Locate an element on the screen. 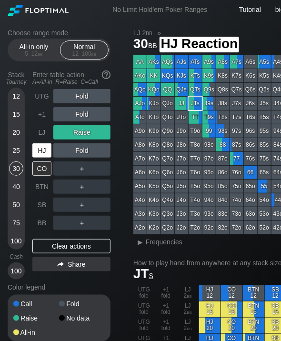 The height and width of the screenshot is (341, 281). div: BTN 20 is located at coordinates (254, 325).